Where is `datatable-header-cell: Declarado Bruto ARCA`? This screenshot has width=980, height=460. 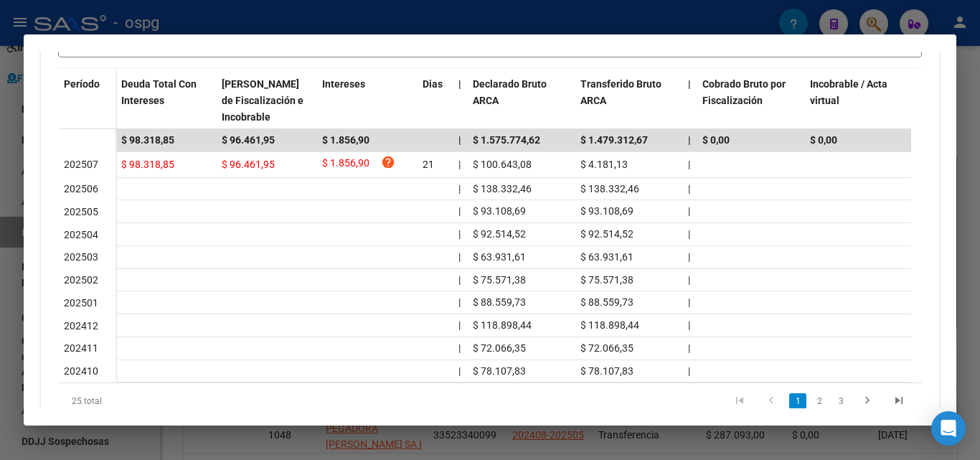 datatable-header-cell: Declarado Bruto ARCA is located at coordinates (521, 100).